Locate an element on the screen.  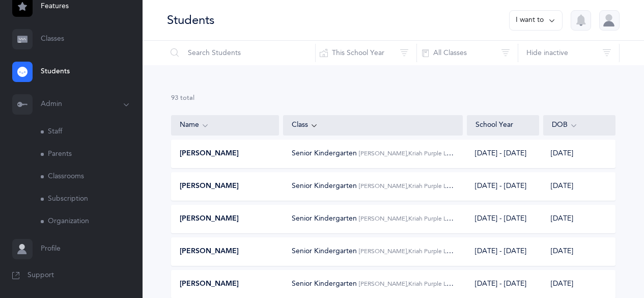
a: Staff is located at coordinates (92, 132).